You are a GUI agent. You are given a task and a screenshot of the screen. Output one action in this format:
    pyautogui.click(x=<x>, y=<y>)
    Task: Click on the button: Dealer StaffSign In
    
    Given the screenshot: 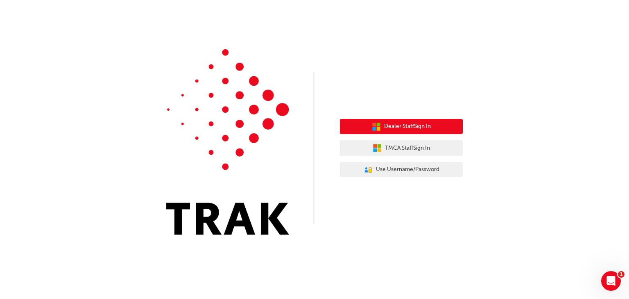 What is the action you would take?
    pyautogui.click(x=402, y=127)
    